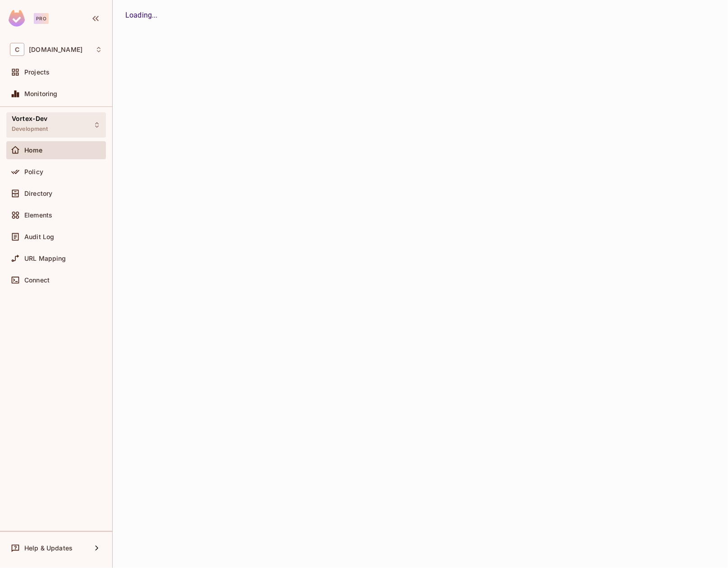 The image size is (728, 568). Describe the element at coordinates (48, 548) in the screenshot. I see `span: Help & Updates` at that location.